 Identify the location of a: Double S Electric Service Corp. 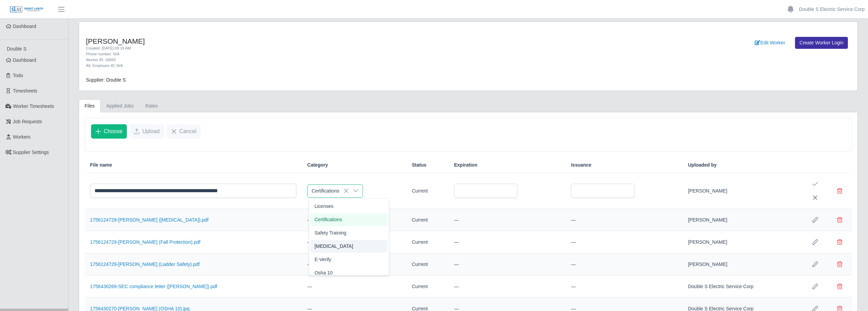
(831, 10).